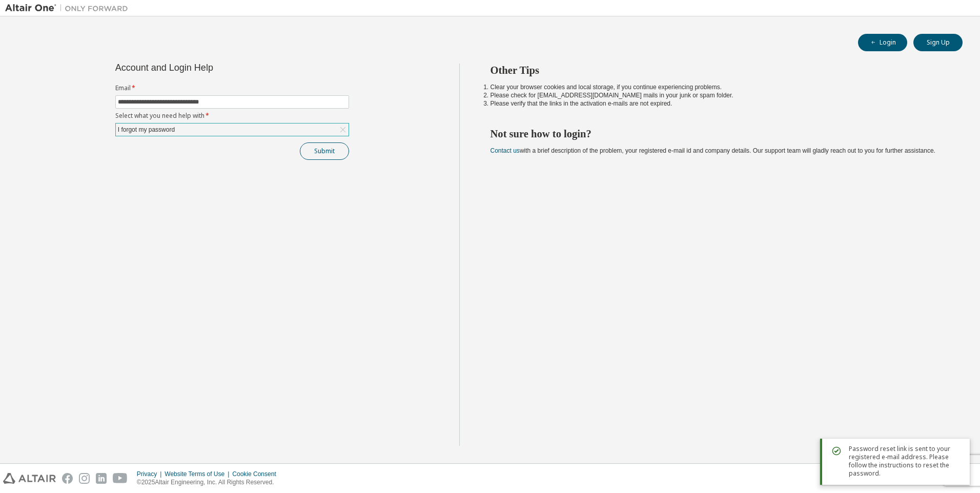 This screenshot has width=980, height=493. Describe the element at coordinates (718, 70) in the screenshot. I see `h2: Other Tips` at that location.